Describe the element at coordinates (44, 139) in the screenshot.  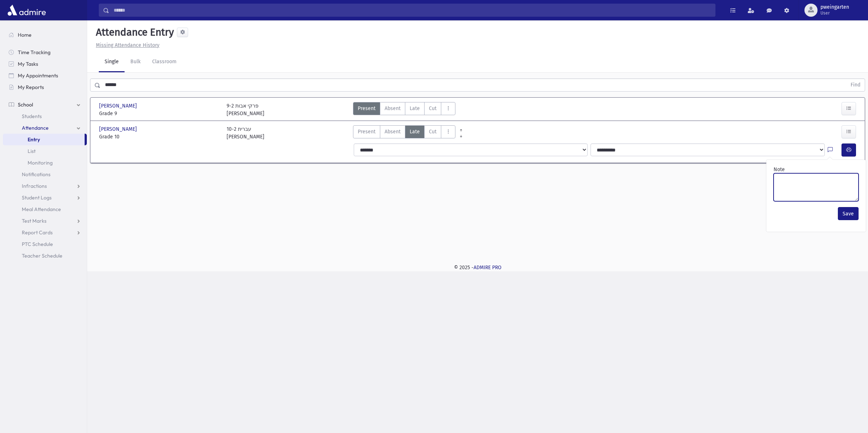
I see `a: Entry` at that location.